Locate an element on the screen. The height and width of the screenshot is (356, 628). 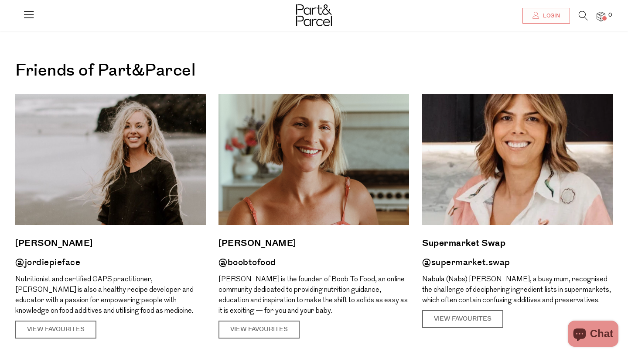
a: Login is located at coordinates (546, 16).